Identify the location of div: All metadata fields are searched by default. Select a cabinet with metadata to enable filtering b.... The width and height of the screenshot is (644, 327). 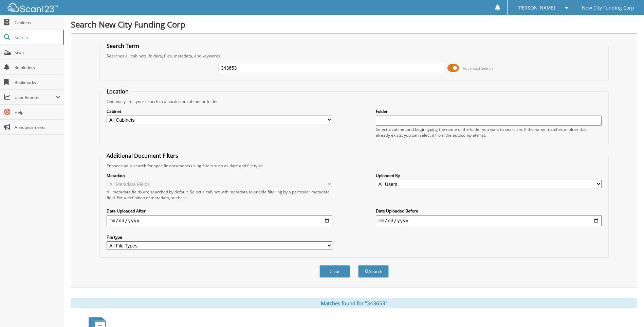
(220, 195).